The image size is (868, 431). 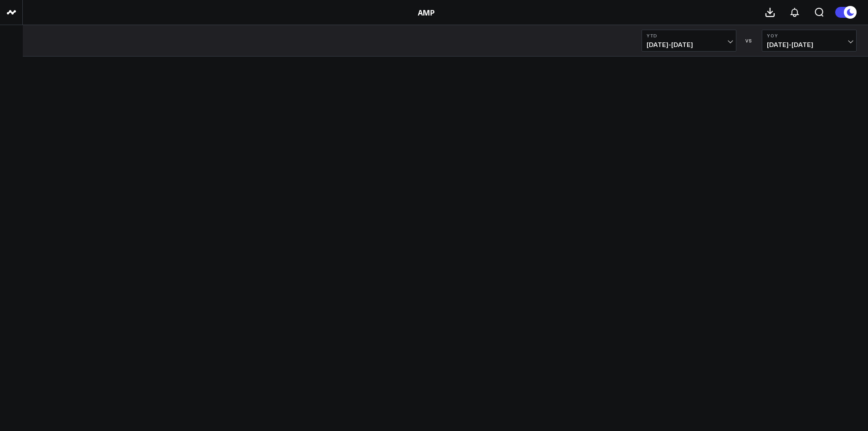 I want to click on b: YoY, so click(x=809, y=36).